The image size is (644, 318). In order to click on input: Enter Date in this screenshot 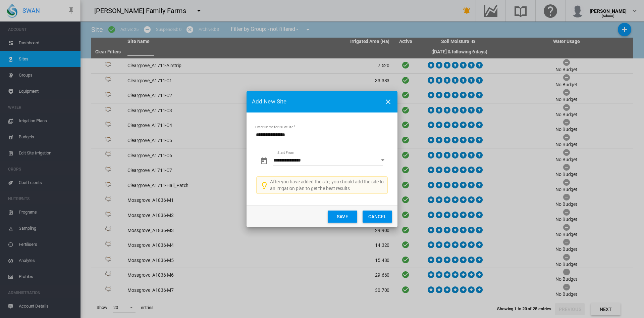, I will do `click(328, 160)`.